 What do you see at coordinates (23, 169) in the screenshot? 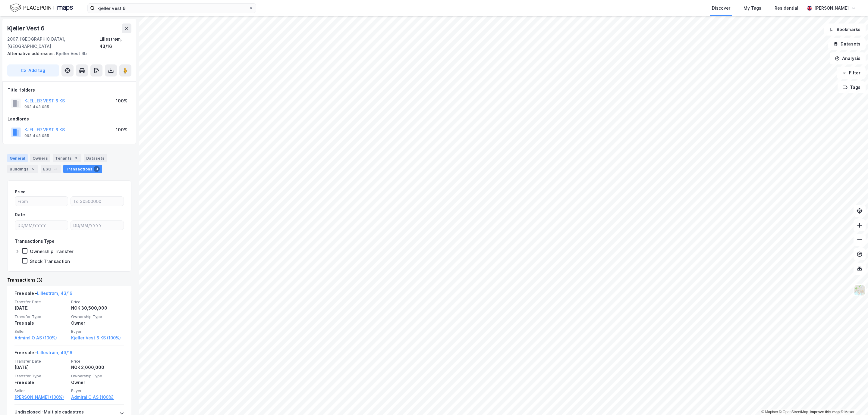
I see `div: Buildings` at bounding box center [23, 169].